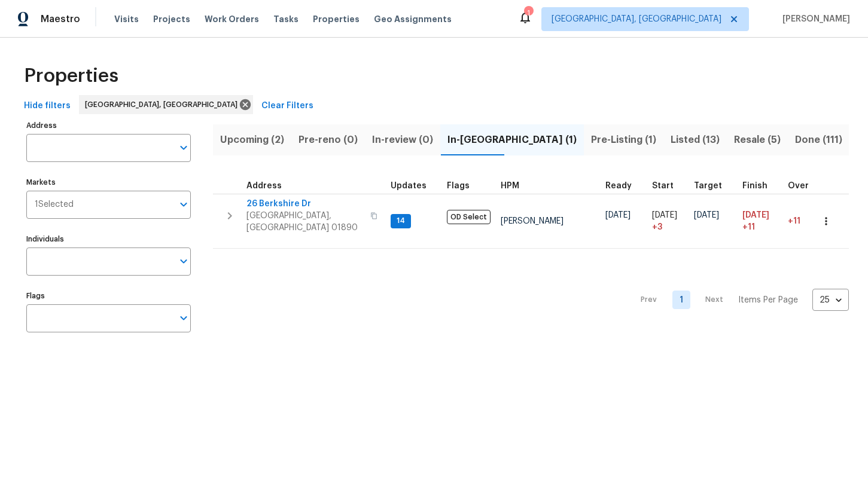 The image size is (868, 492). What do you see at coordinates (108, 182) in the screenshot?
I see `label: Markets` at bounding box center [108, 182].